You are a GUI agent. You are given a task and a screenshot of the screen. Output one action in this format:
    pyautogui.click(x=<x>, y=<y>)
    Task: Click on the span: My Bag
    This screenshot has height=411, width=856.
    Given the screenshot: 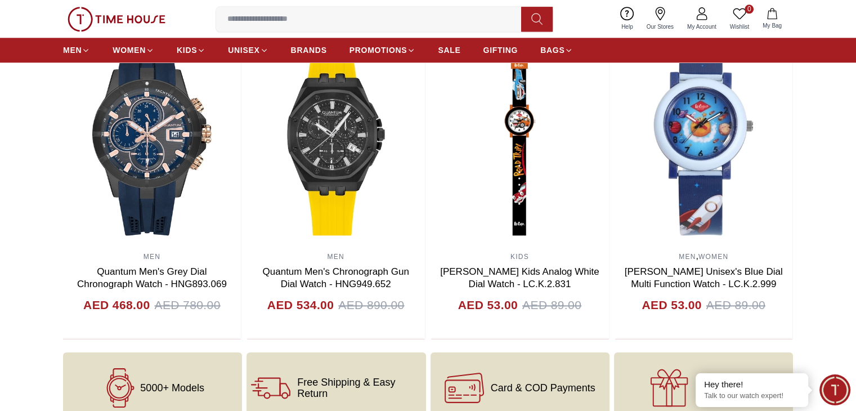 What is the action you would take?
    pyautogui.click(x=772, y=25)
    